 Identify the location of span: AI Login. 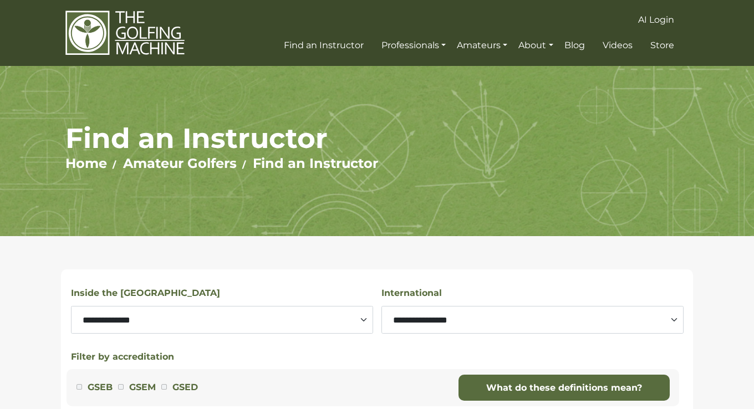
(656, 19).